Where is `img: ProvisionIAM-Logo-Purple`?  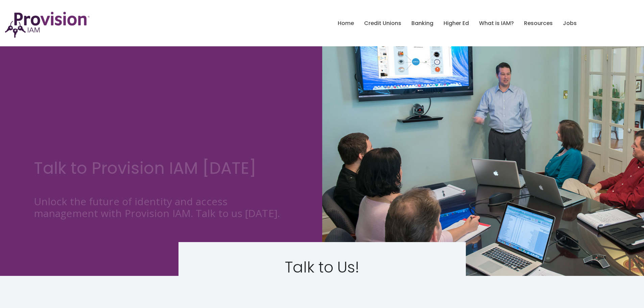 img: ProvisionIAM-Logo-Purple is located at coordinates (47, 25).